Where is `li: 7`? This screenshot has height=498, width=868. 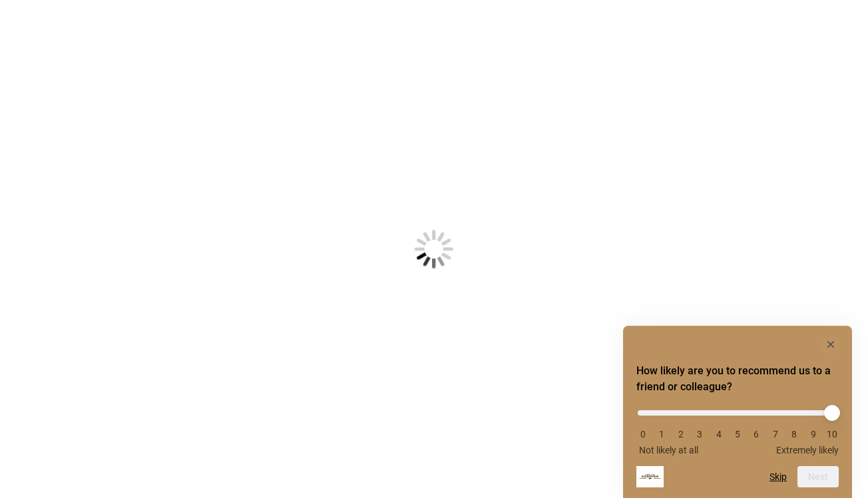 li: 7 is located at coordinates (776, 434).